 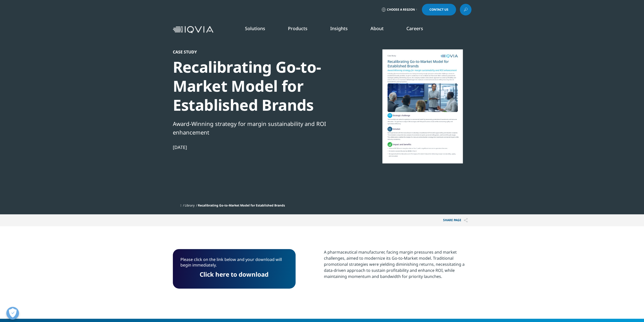 I want to click on img: Share PAGE, so click(x=466, y=220).